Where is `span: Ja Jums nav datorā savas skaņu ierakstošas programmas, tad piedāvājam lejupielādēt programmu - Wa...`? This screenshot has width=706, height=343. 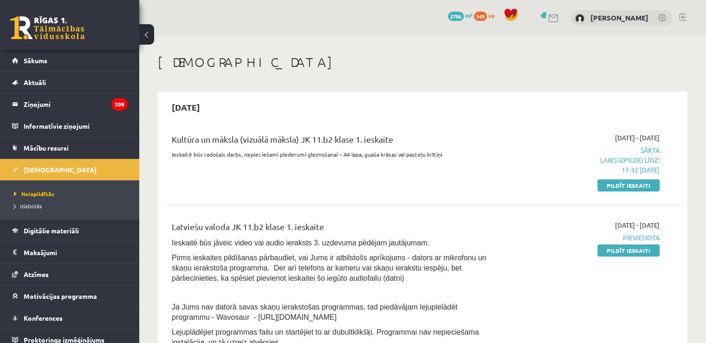 span: Ja Jums nav datorā savas skaņu ierakstošas programmas, tad piedāvājam lejupielādēt programmu - Wa... is located at coordinates (314, 311).